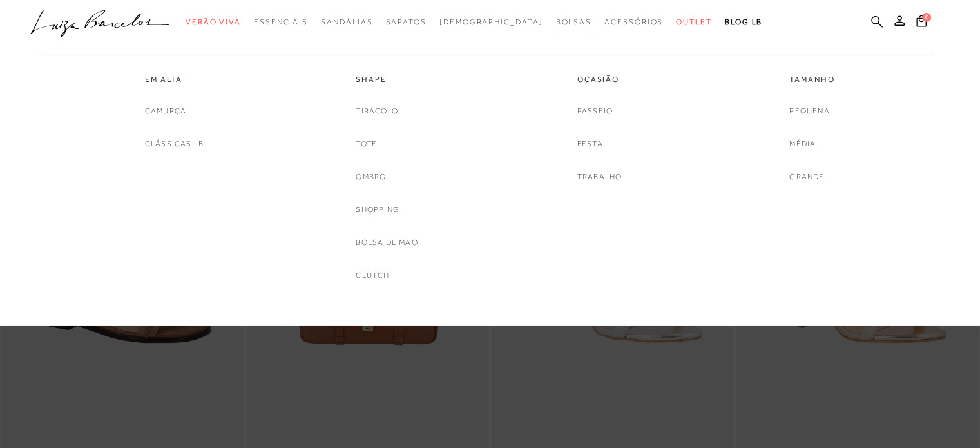  Describe the element at coordinates (574, 22) in the screenshot. I see `span: Bolsas` at that location.